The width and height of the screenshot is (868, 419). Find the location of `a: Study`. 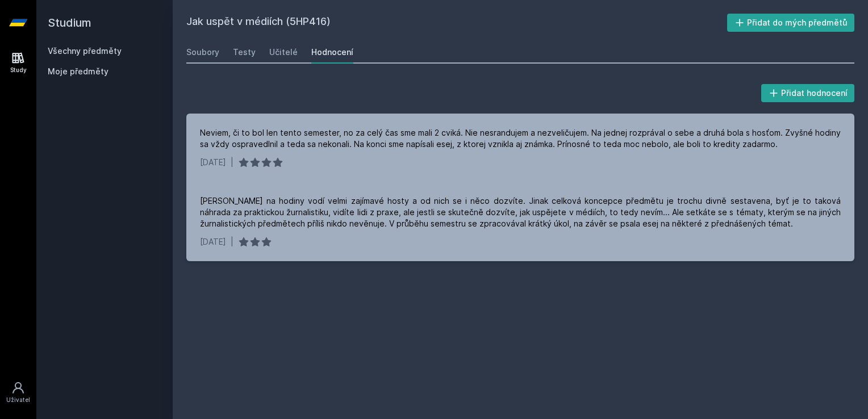

a: Study is located at coordinates (18, 62).